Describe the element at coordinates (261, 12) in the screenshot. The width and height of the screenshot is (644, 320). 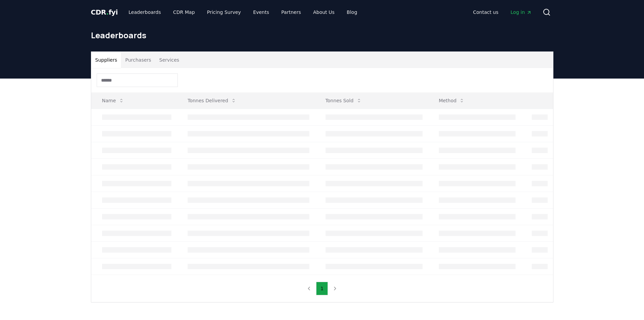
I see `a: Events` at that location.